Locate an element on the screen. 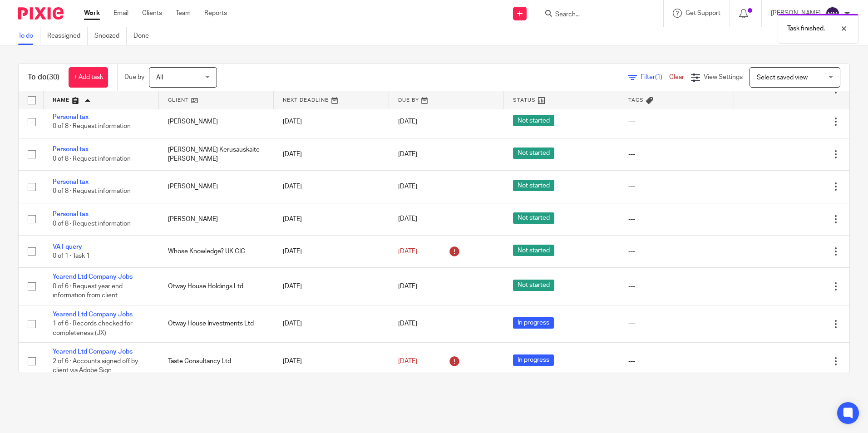  span: Tags is located at coordinates (636, 100).